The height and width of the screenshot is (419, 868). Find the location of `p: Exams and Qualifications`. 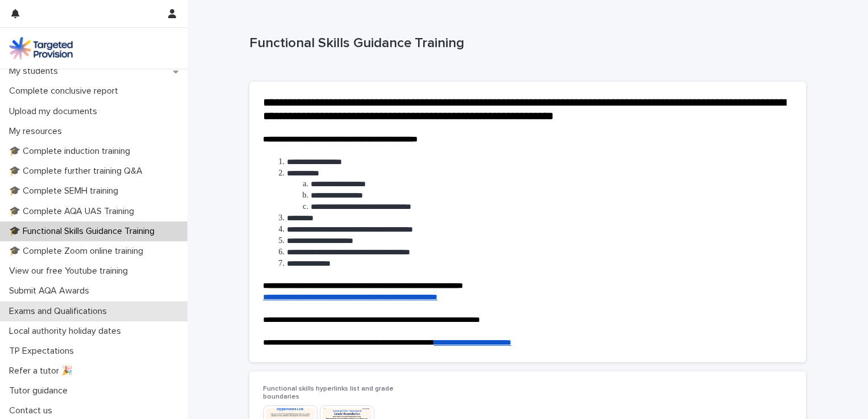

p: Exams and Qualifications is located at coordinates (60, 311).